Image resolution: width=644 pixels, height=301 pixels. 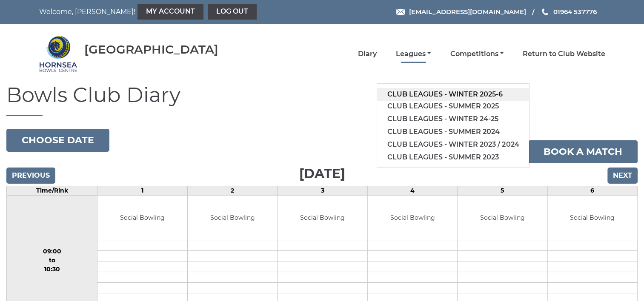 What do you see at coordinates (568, 11) in the screenshot?
I see `a: Phone us 01964 537776` at bounding box center [568, 11].